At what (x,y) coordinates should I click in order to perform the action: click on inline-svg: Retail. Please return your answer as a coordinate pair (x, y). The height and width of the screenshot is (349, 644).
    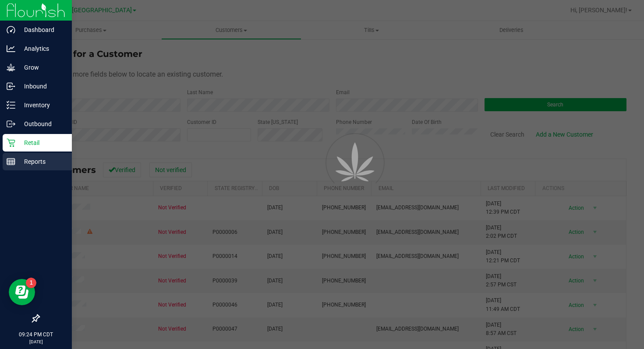
    Looking at the image, I should click on (11, 143).